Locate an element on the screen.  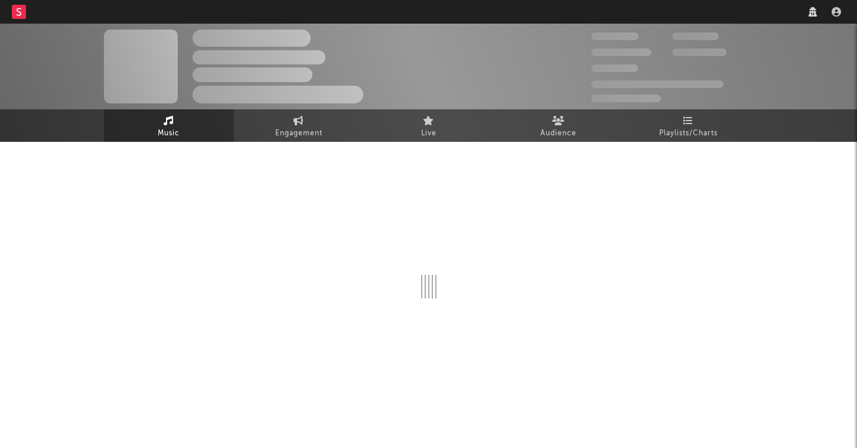
a: Playlists/Charts is located at coordinates (689, 125).